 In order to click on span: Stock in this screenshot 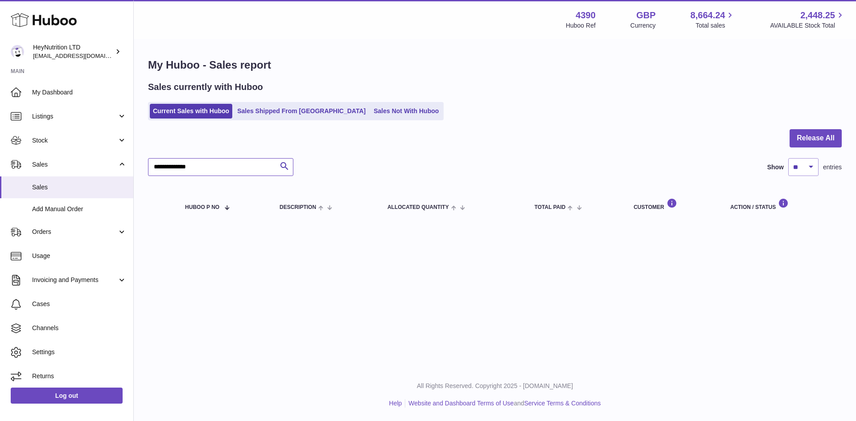, I will do `click(74, 140)`.